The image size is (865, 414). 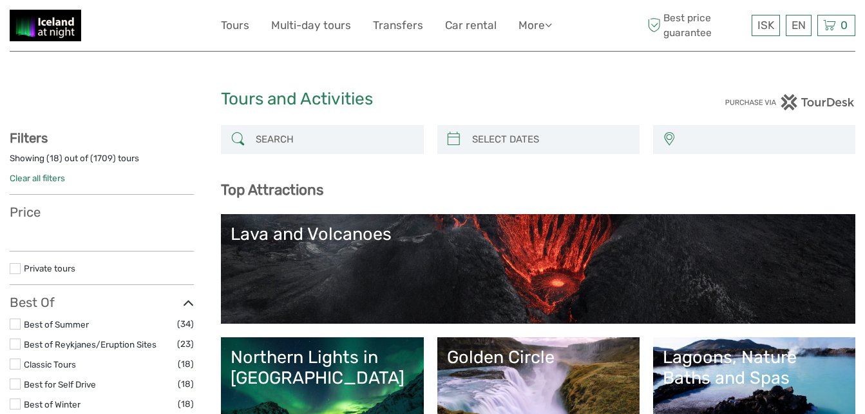 What do you see at coordinates (235, 25) in the screenshot?
I see `a: Tours` at bounding box center [235, 25].